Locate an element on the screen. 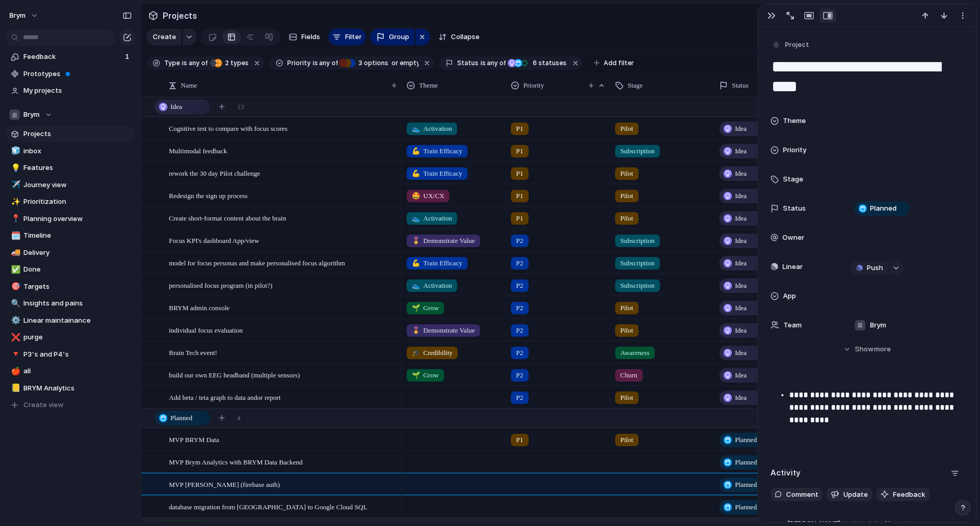  span: Create view is located at coordinates (43, 405).